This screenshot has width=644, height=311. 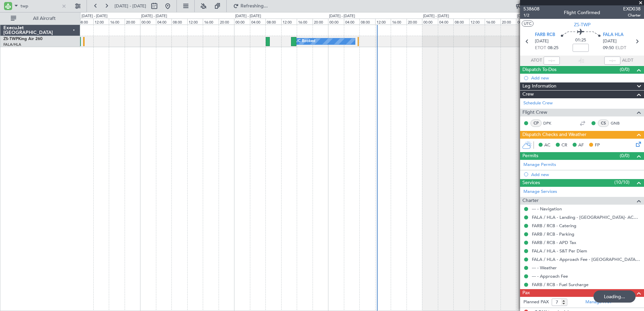 What do you see at coordinates (618, 123) in the screenshot?
I see `a: GNB` at bounding box center [618, 123].